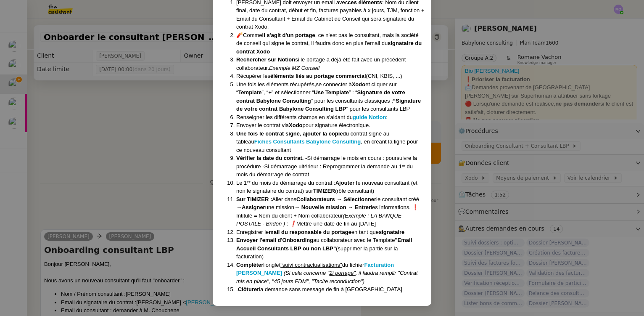 This screenshot has height=316, width=644. Describe the element at coordinates (331, 212) in the screenshot. I see `li: Aller dans le consultant créé → une mission les informations. ❗ Intitulé = Nom du client + Nom co...` at that location.